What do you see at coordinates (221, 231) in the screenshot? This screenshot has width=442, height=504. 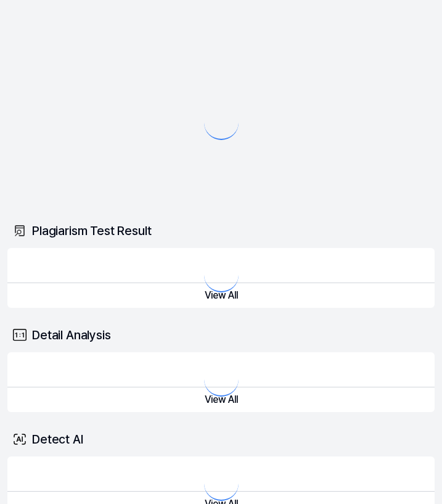 I see `div: Plagiarism Test Result` at bounding box center [221, 231].